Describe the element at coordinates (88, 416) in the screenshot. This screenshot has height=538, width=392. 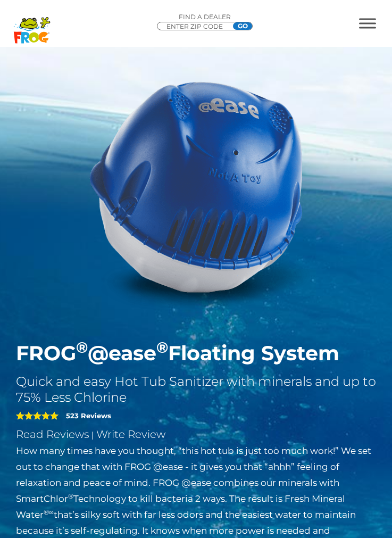
I see `strong: 523 Reviews` at that location.